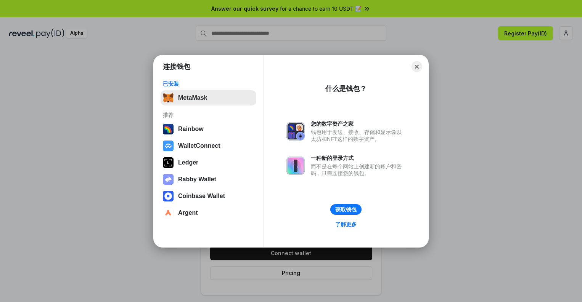 This screenshot has height=302, width=582. I want to click on img: svg+xml,%3Csvg%20xmlns%3D%22http%3A%2F%2Fwww.w3.org%2F2000%2Fsvg%22%20width%3D%2228%22%20height%3..., so click(168, 163).